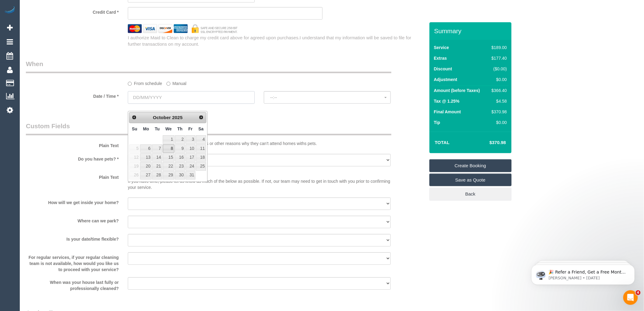 The height and width of the screenshot is (311, 644). I want to click on label: Service, so click(442, 48).